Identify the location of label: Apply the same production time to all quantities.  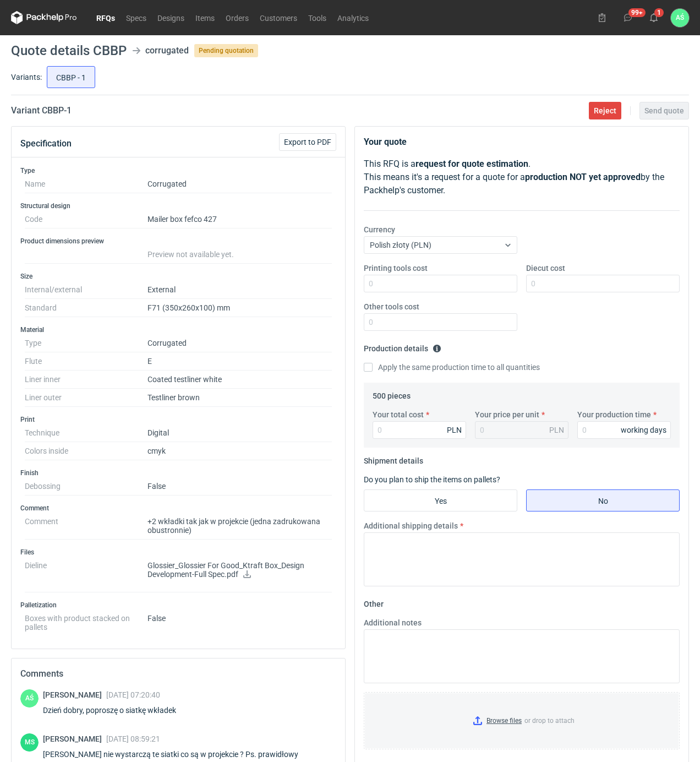
(452, 367).